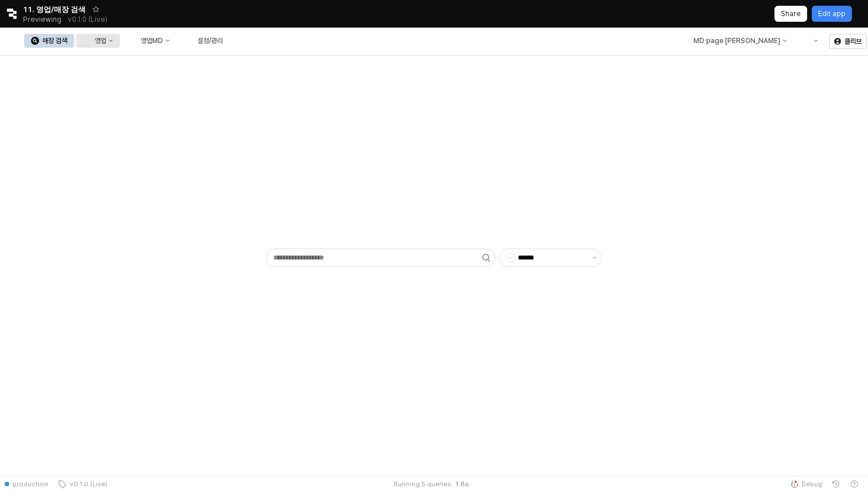  What do you see at coordinates (595, 258) in the screenshot?
I see `button: 제안 사항 표시` at bounding box center [595, 258].